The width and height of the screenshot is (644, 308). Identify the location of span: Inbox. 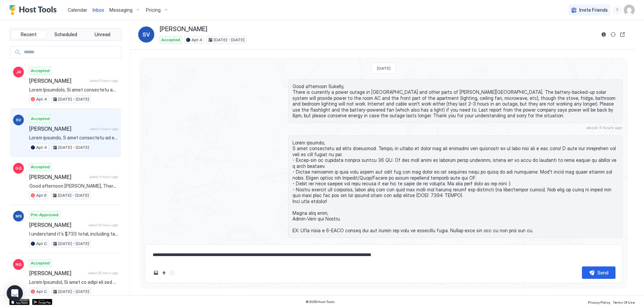
(98, 10).